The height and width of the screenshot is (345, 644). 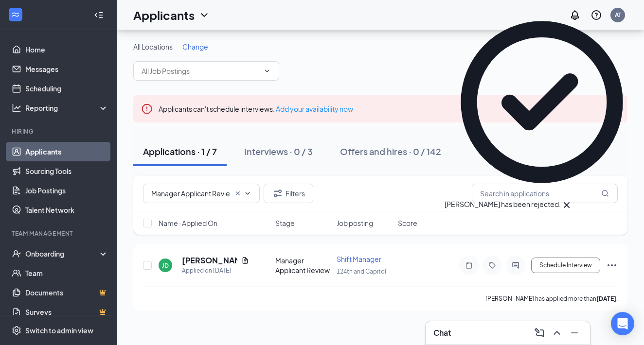 What do you see at coordinates (147, 109) in the screenshot?
I see `svg: Error` at bounding box center [147, 109].